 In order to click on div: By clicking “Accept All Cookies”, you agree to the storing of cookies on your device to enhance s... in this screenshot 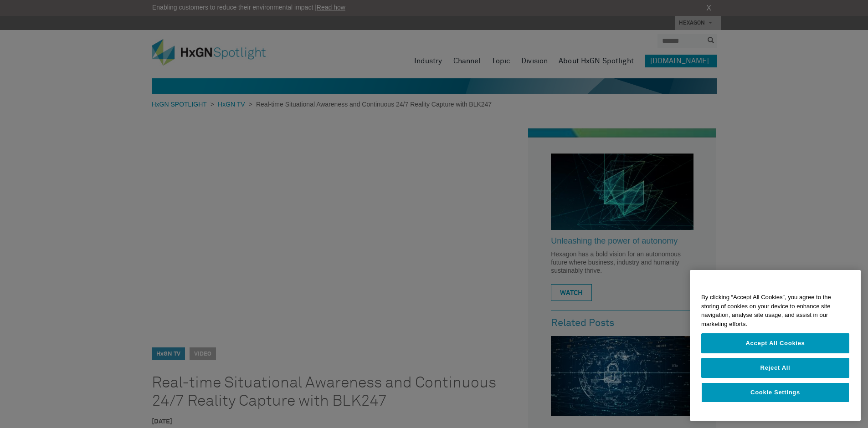, I will do `click(775, 310)`.